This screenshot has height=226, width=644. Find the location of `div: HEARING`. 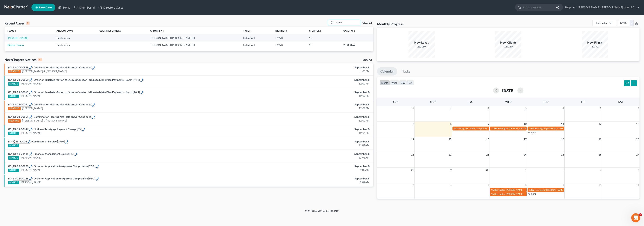

div: HEARING is located at coordinates (14, 121).